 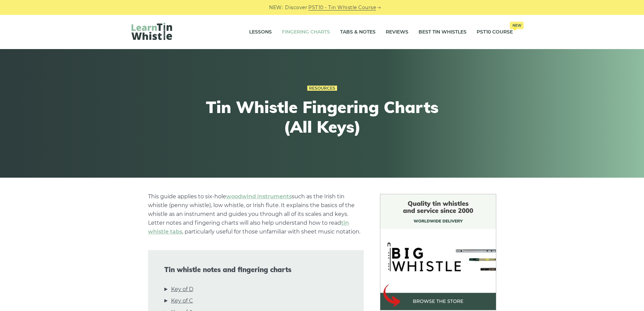 What do you see at coordinates (152, 31) in the screenshot?
I see `img: LearnTinWhistle.com` at bounding box center [152, 31].